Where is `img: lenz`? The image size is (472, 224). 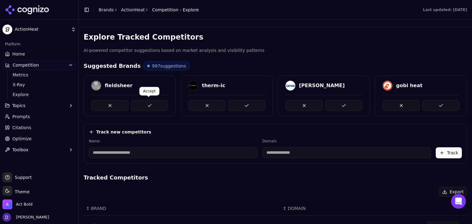 img: lenz is located at coordinates (291, 86).